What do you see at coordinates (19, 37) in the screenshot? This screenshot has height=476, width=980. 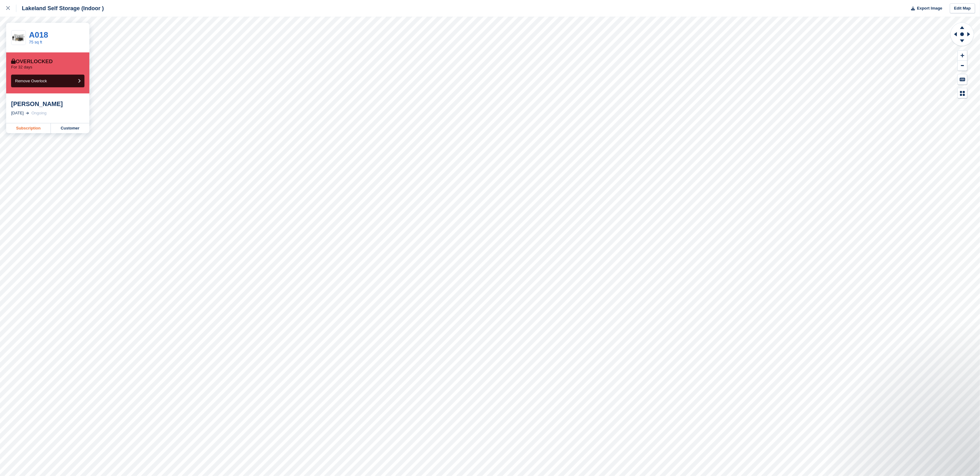 I see `img: 75.jpg` at bounding box center [19, 37].